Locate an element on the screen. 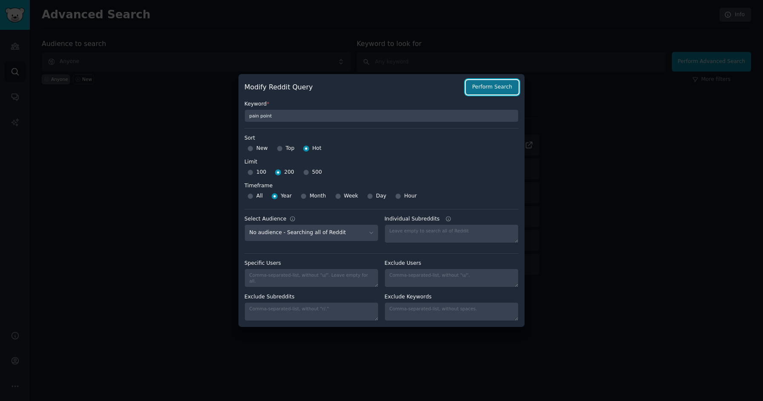  label: Individual Subreddits is located at coordinates (451, 219).